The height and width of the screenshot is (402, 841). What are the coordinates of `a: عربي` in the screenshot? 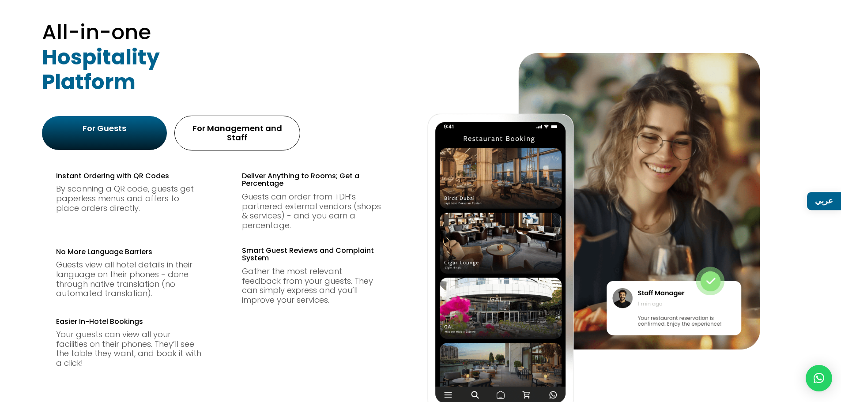 It's located at (824, 201).